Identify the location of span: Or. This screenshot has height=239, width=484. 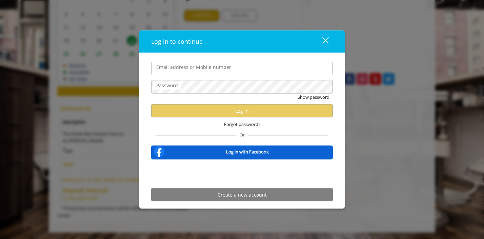
(242, 135).